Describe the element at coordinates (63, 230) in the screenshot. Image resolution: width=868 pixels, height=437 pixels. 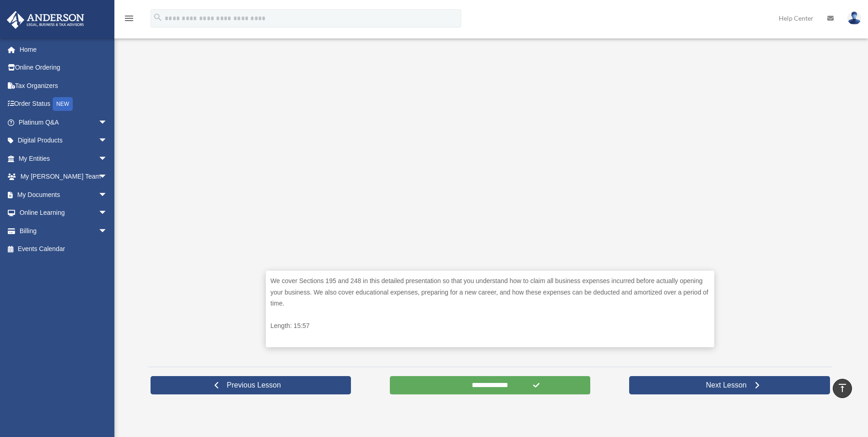
I see `a: Billingarrow_drop_down` at that location.